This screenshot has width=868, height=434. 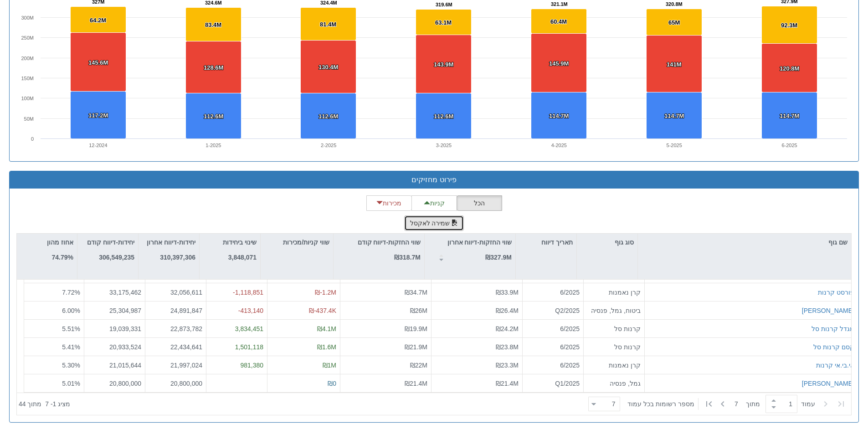 What do you see at coordinates (44, 405) in the screenshot?
I see `div: ‏מציג 1 - 7 ‏ מתוך 44` at bounding box center [44, 405].